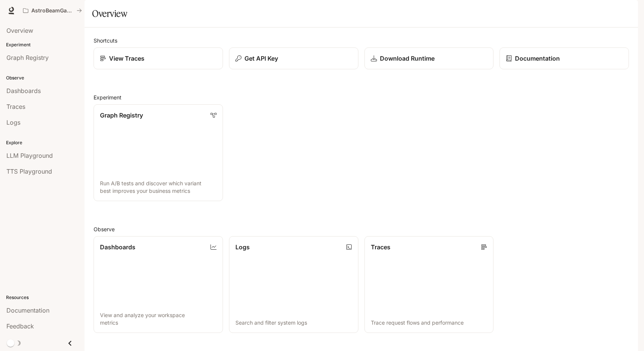  Describe the element at coordinates (429, 58) in the screenshot. I see `a: Download Runtime` at that location.